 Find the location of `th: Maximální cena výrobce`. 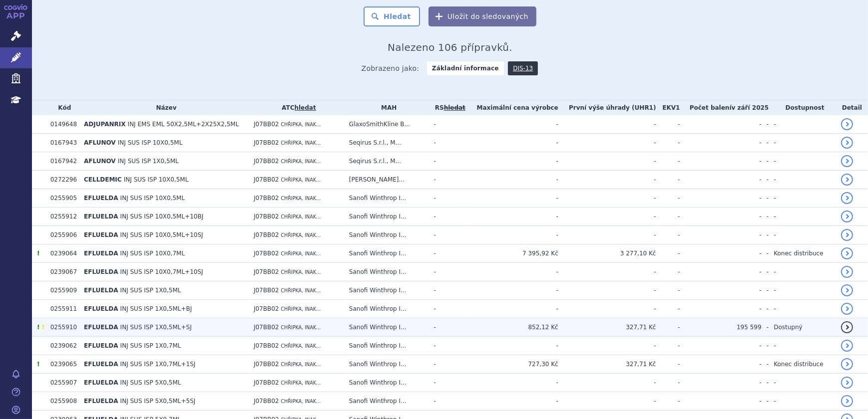

th: Maximální cena výrobce is located at coordinates (512, 107).